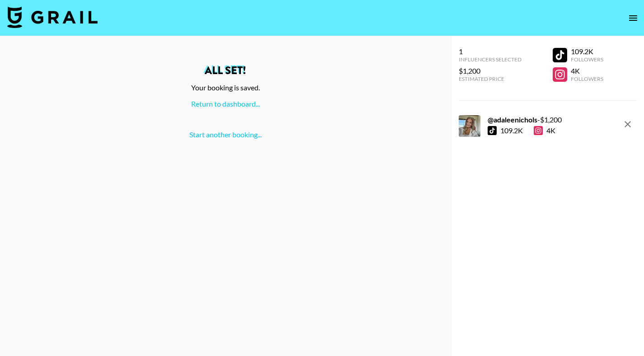  I want to click on a: Start another booking..., so click(226, 134).